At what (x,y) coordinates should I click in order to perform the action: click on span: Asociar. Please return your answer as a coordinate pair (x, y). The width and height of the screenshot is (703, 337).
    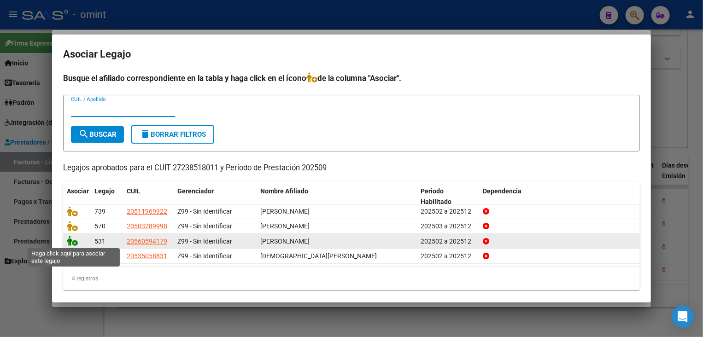
    Looking at the image, I should click on (78, 191).